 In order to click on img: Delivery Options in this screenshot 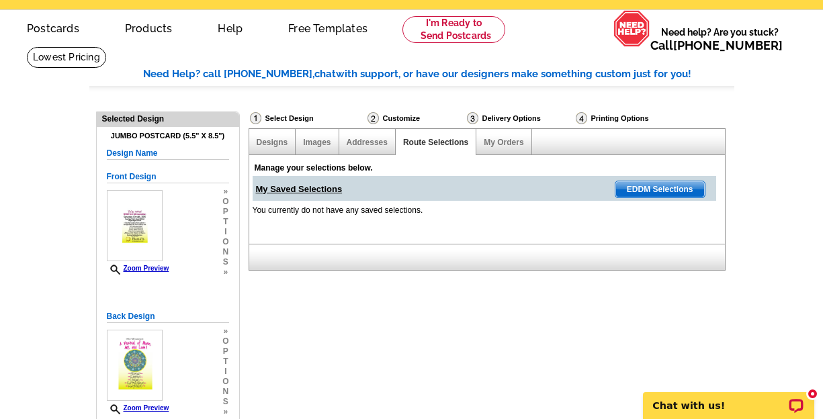, I will do `click(472, 118)`.